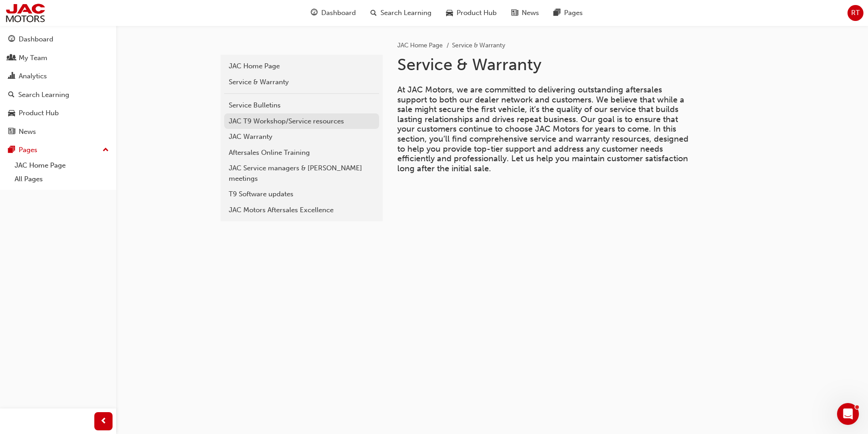  I want to click on div: Service & Warranty, so click(301, 82).